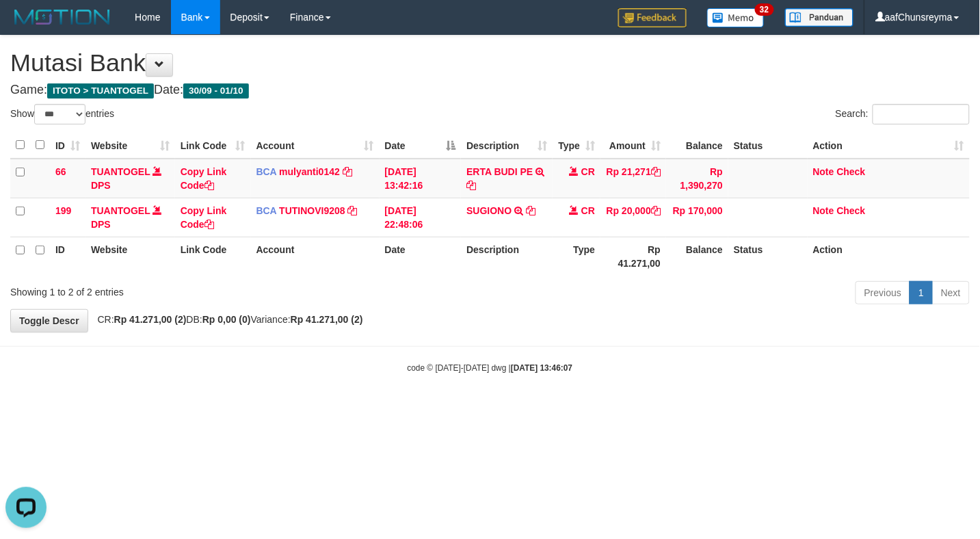 Image resolution: width=980 pixels, height=539 pixels. I want to click on span: 30/09 - 01/10, so click(216, 91).